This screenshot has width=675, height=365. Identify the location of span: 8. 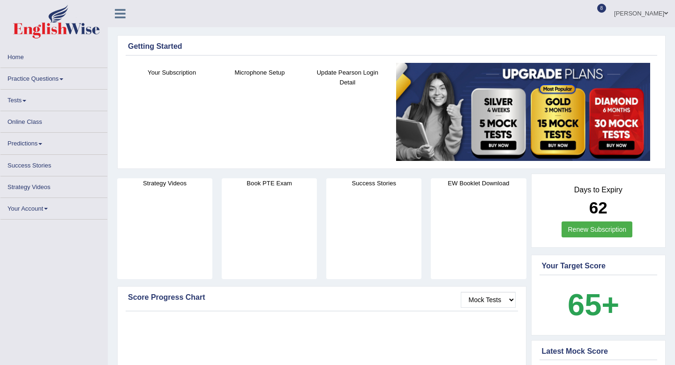
(602, 8).